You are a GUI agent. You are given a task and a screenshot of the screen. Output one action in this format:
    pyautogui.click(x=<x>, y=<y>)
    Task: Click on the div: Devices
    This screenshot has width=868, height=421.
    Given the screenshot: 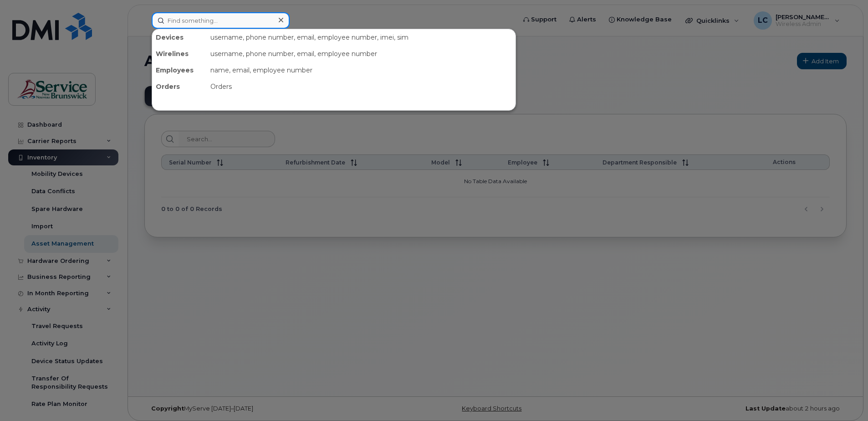 What is the action you would take?
    pyautogui.click(x=179, y=37)
    